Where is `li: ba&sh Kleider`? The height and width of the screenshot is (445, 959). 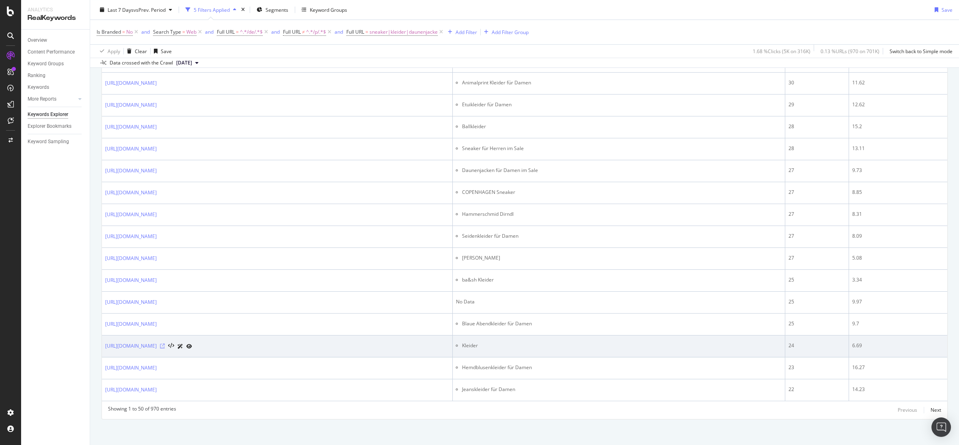 li: ba&sh Kleider is located at coordinates (622, 280).